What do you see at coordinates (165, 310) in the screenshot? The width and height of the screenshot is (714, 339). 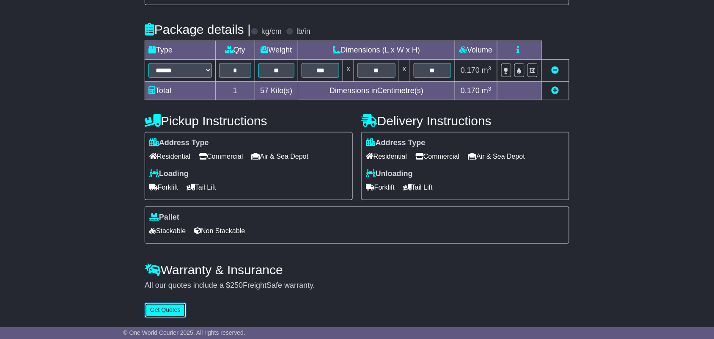 I see `button: Get Quotes` at bounding box center [165, 310].